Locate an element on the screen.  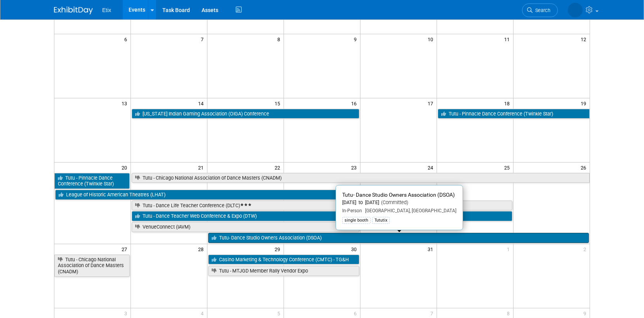
a: Tutu - MTJGD Member Rally Vendor Expo is located at coordinates (284, 271).